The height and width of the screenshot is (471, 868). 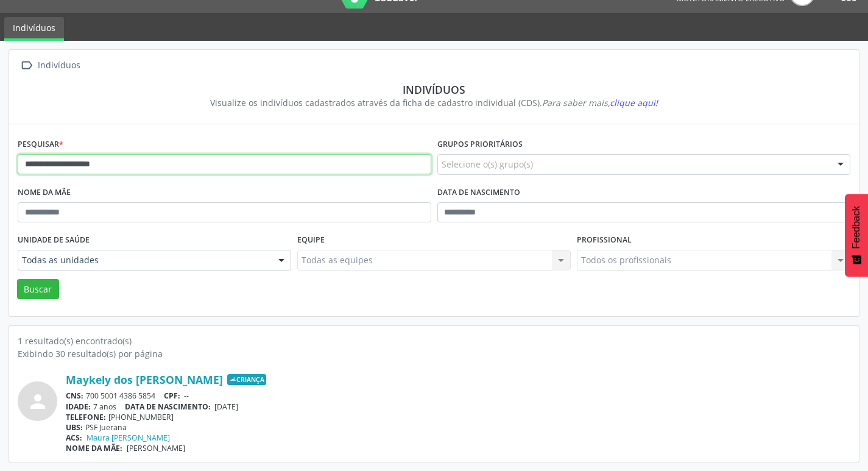 I want to click on label: Grupos prioritários, so click(x=480, y=144).